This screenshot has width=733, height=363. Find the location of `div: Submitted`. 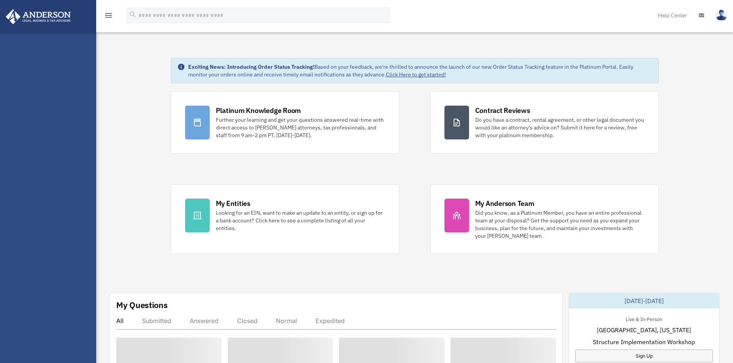

div: Submitted is located at coordinates (157, 321).